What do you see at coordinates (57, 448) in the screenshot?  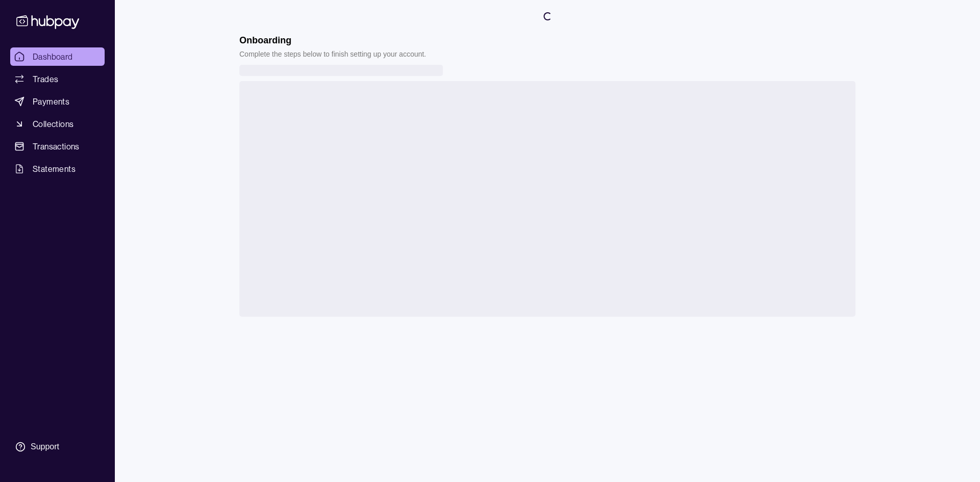 I see `a: Support` at bounding box center [57, 448].